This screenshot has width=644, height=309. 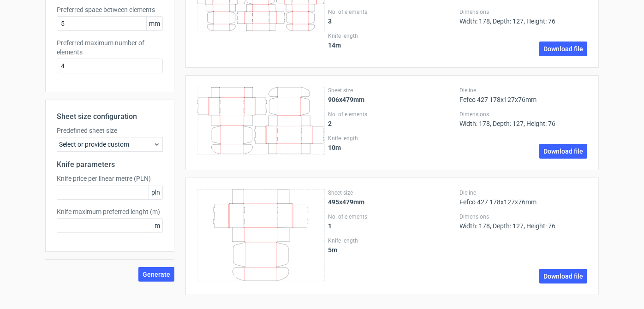 I want to click on label: Predefined sheet size, so click(x=110, y=131).